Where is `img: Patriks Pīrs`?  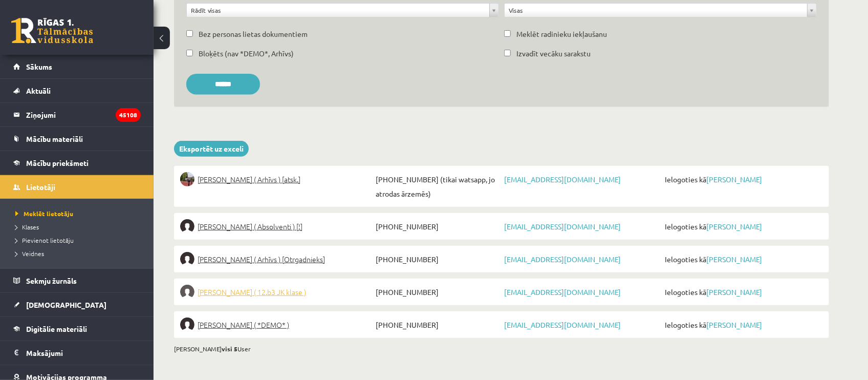 img: Patriks Pīrs is located at coordinates (187, 292).